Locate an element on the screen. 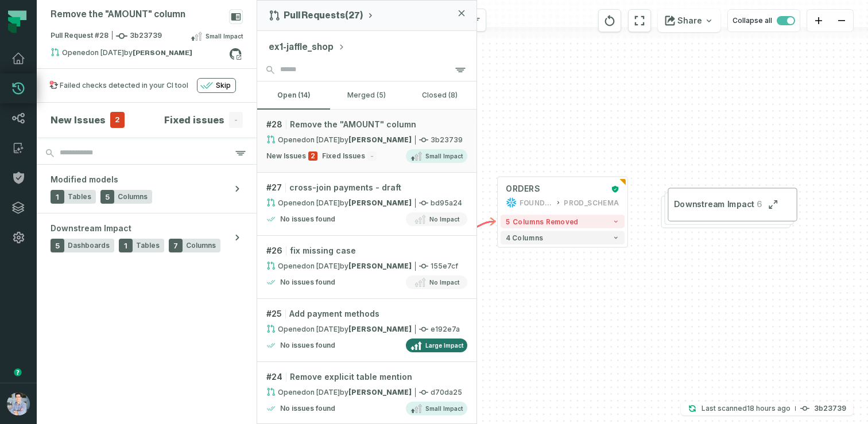 The height and width of the screenshot is (424, 868). button: Pull Requests(27) is located at coordinates (321, 16).